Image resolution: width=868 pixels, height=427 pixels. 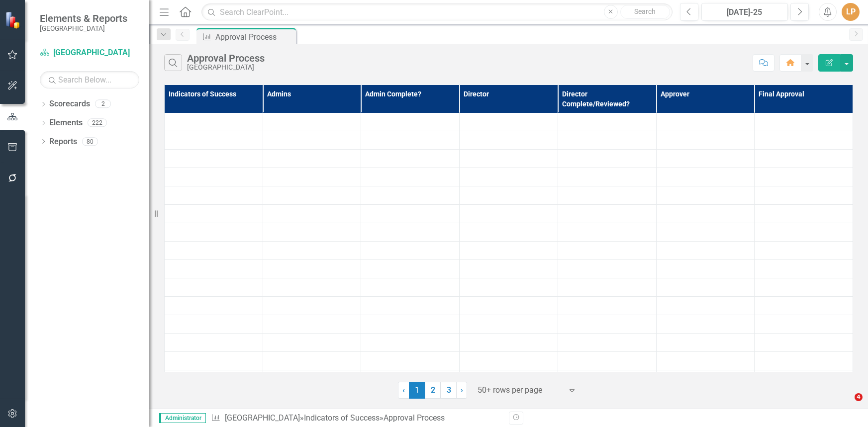 What do you see at coordinates (66, 123) in the screenshot?
I see `a: Elements` at bounding box center [66, 123].